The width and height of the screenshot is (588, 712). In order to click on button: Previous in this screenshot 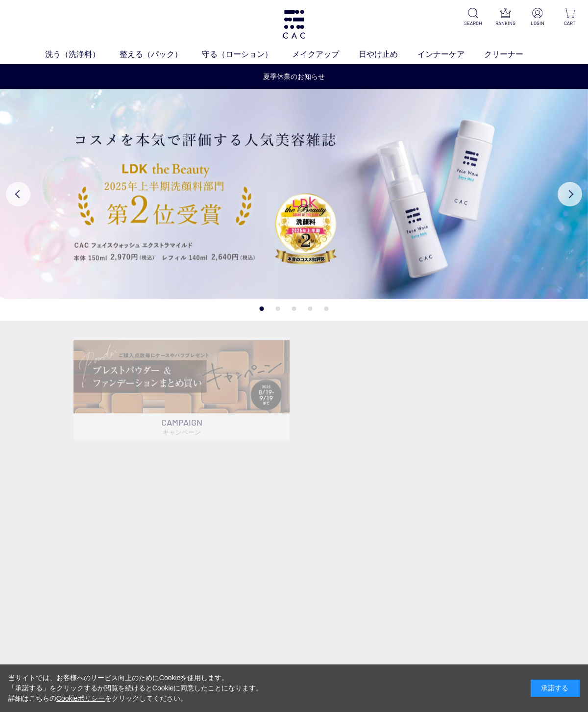, I will do `click(18, 194)`.